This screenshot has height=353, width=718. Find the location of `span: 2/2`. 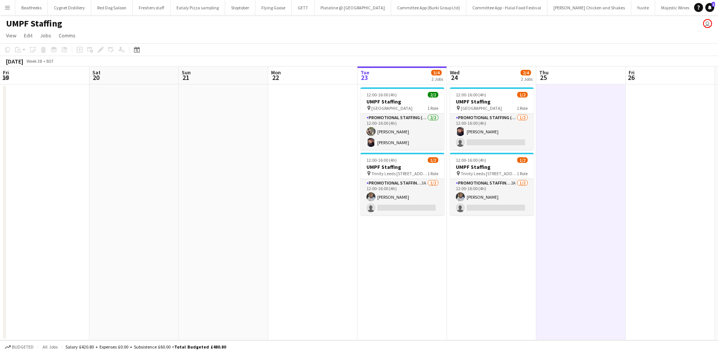

span: 2/2 is located at coordinates (433, 95).